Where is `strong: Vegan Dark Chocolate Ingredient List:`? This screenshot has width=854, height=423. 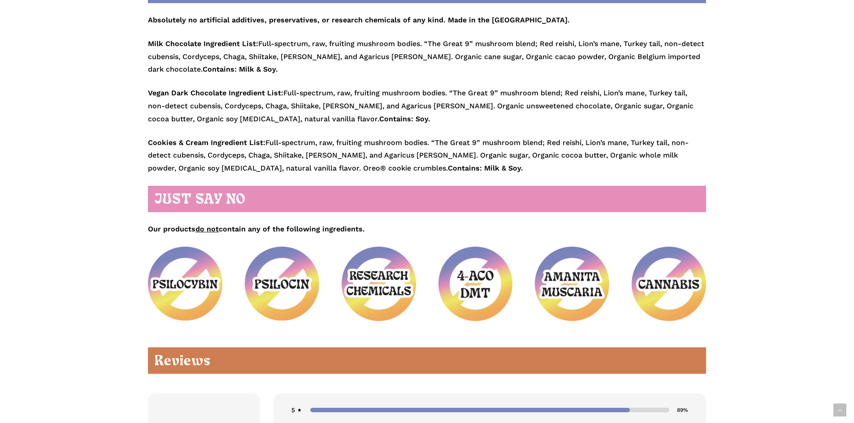
strong: Vegan Dark Chocolate Ingredient List: is located at coordinates (216, 93).